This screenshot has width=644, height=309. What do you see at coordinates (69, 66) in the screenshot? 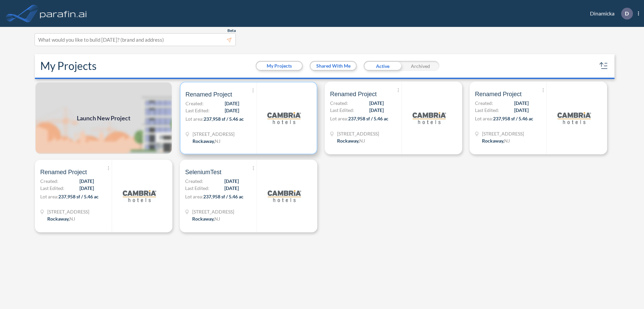
I see `h2: My Projects` at bounding box center [69, 66].